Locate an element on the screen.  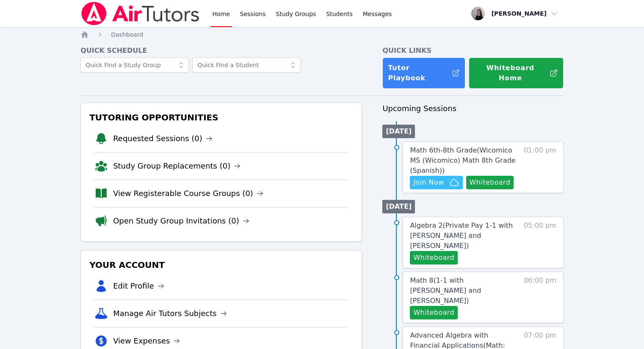
h4: Quick Schedule is located at coordinates (221, 51).